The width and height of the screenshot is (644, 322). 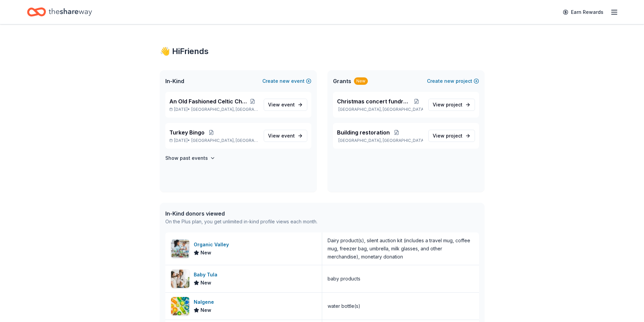 What do you see at coordinates (205, 302) in the screenshot?
I see `div: Nalgene` at bounding box center [205, 302].